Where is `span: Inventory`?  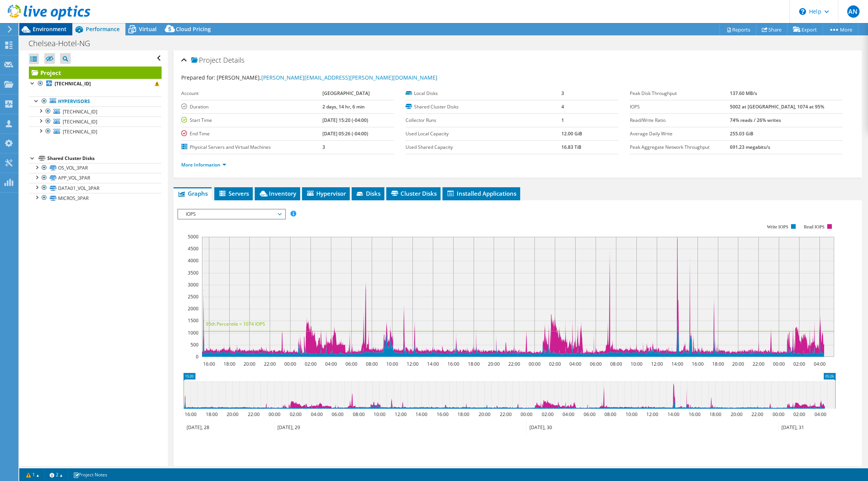 span: Inventory is located at coordinates (277, 194).